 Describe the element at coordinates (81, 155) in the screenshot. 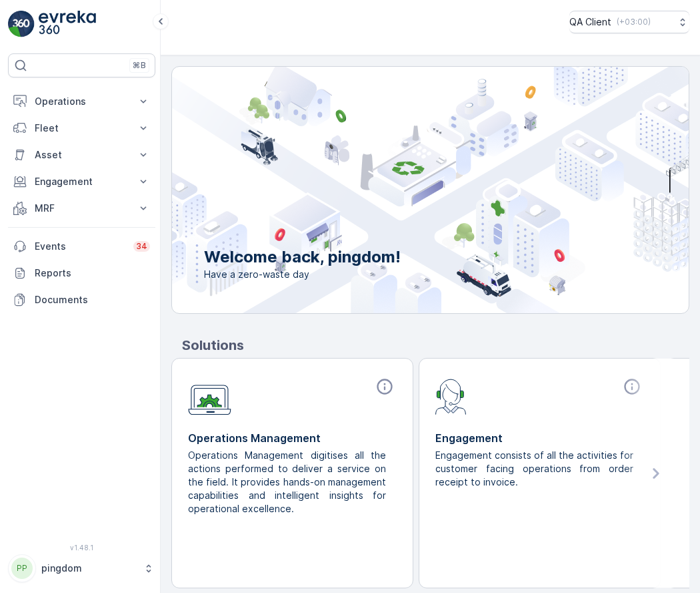

I see `p: Asset` at that location.